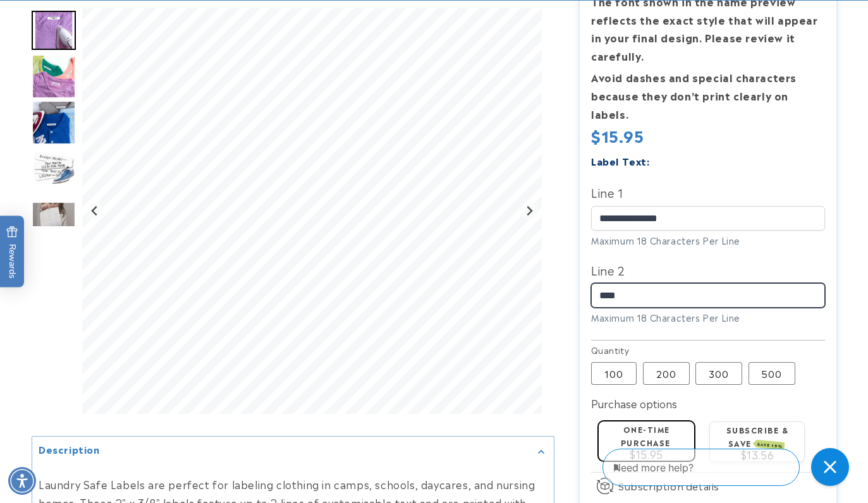  Describe the element at coordinates (12, 252) in the screenshot. I see `span: Rewards` at that location.